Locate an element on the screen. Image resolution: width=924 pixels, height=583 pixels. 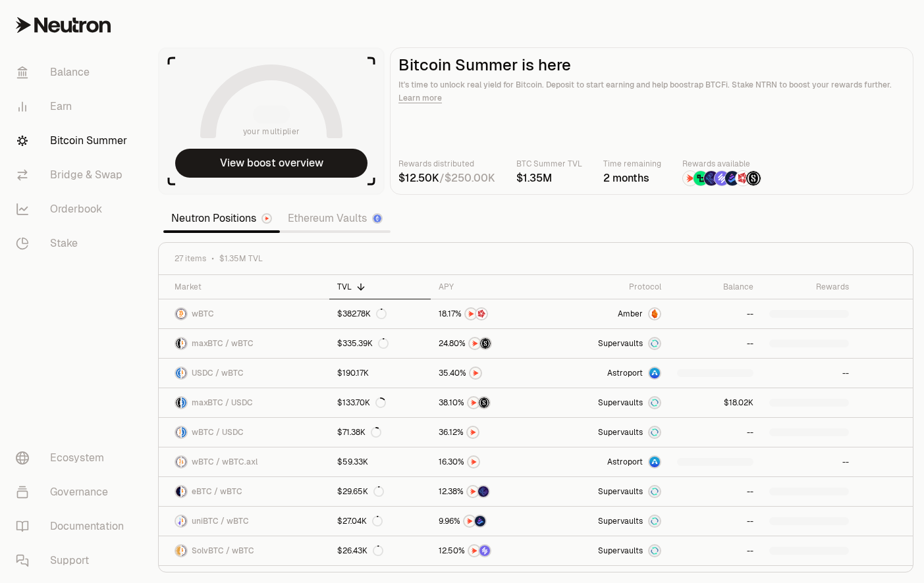
a: maxBTC LogowBTC LogomaxBTC / wBTC is located at coordinates (244, 344).